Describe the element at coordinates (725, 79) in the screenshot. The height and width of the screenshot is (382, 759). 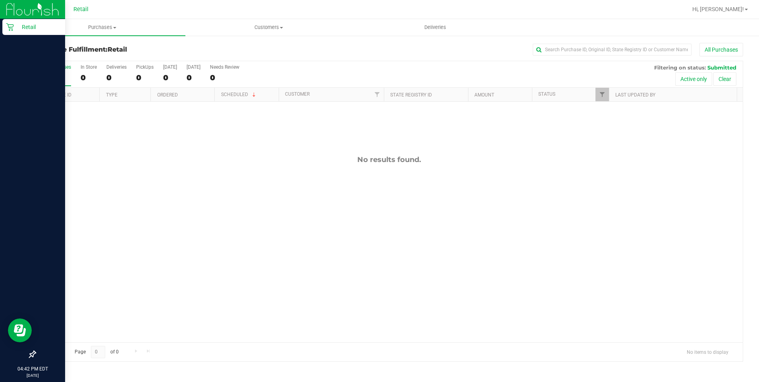
I see `button: Clear` at that location.